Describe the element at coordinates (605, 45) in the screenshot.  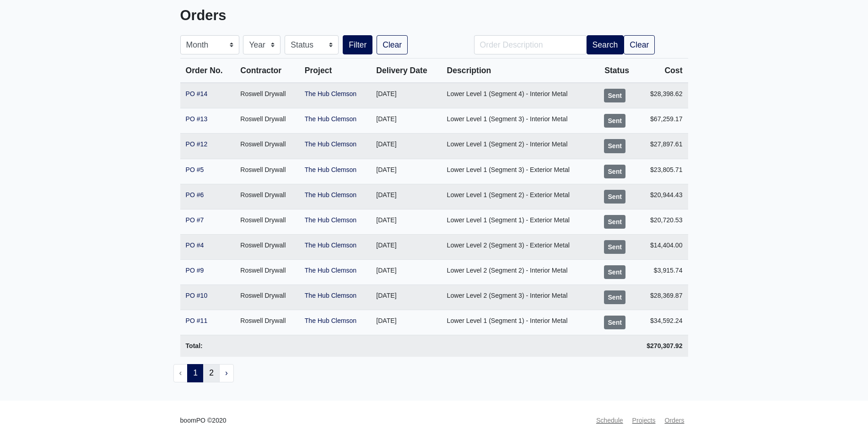
I see `button: Search` at that location.